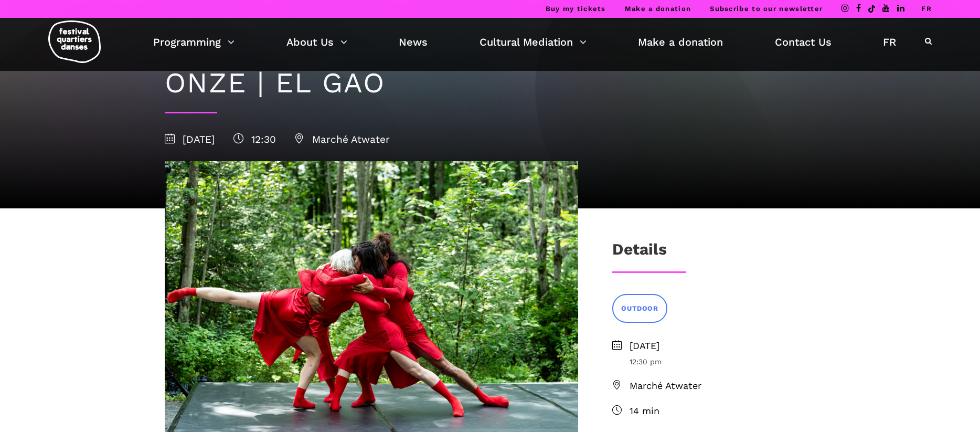  What do you see at coordinates (722, 411) in the screenshot?
I see `span: 14 min` at bounding box center [722, 411].